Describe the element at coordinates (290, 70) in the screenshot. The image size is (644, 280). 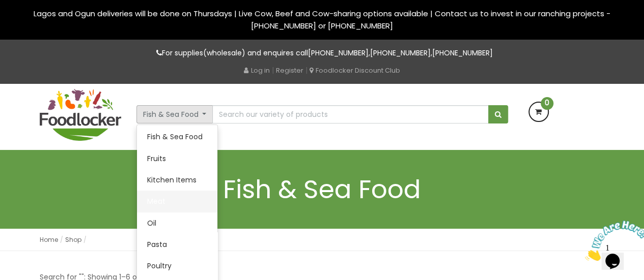
I see `a: Register` at that location.